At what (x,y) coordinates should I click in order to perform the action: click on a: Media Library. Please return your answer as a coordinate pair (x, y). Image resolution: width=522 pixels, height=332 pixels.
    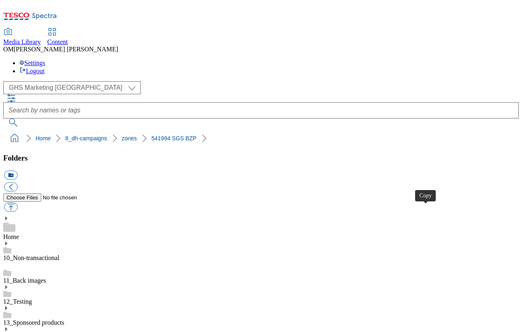
    Looking at the image, I should click on (22, 37).